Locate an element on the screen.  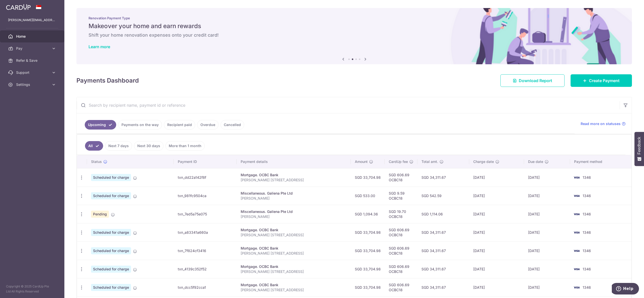
td: SGD 542.59 is located at coordinates (444, 196).